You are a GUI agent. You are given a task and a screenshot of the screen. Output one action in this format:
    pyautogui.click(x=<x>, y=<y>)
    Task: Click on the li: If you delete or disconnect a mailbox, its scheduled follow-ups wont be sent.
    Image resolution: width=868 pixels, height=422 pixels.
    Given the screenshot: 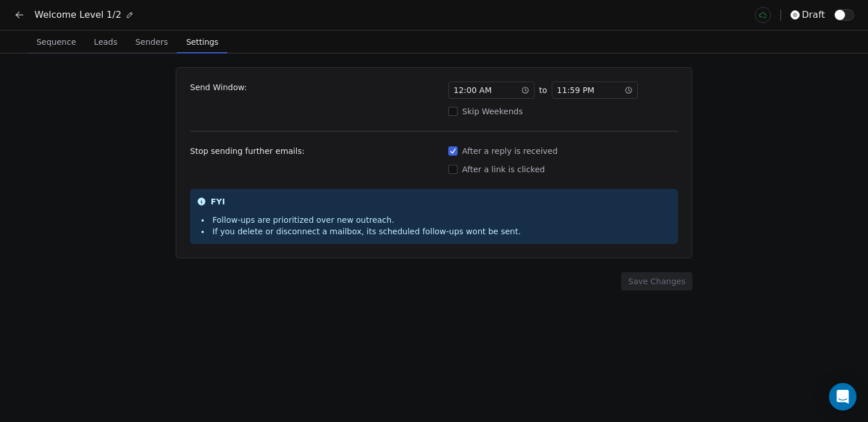 What is the action you would take?
    pyautogui.click(x=361, y=231)
    